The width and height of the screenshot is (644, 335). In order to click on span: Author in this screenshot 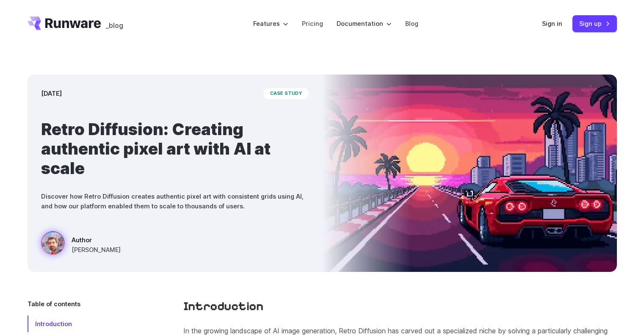, I will do `click(96, 239)`.